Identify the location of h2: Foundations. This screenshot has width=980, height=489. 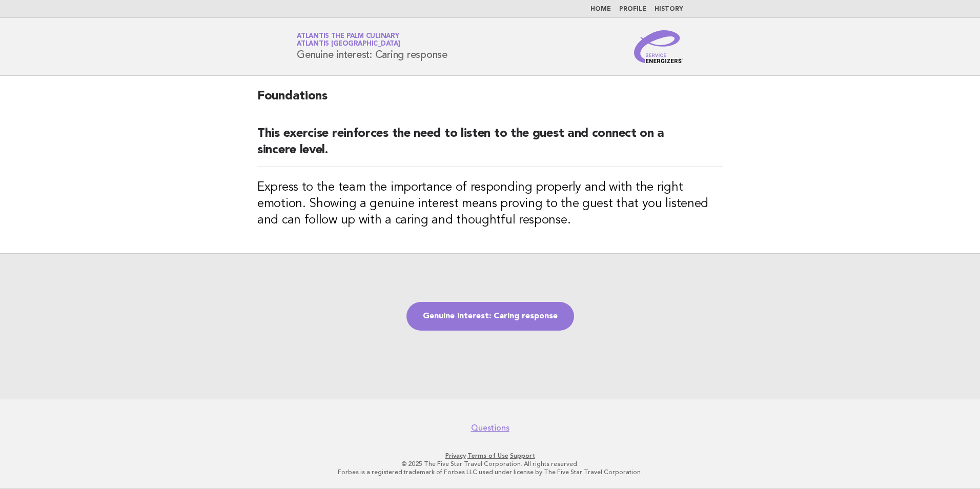
(490, 100).